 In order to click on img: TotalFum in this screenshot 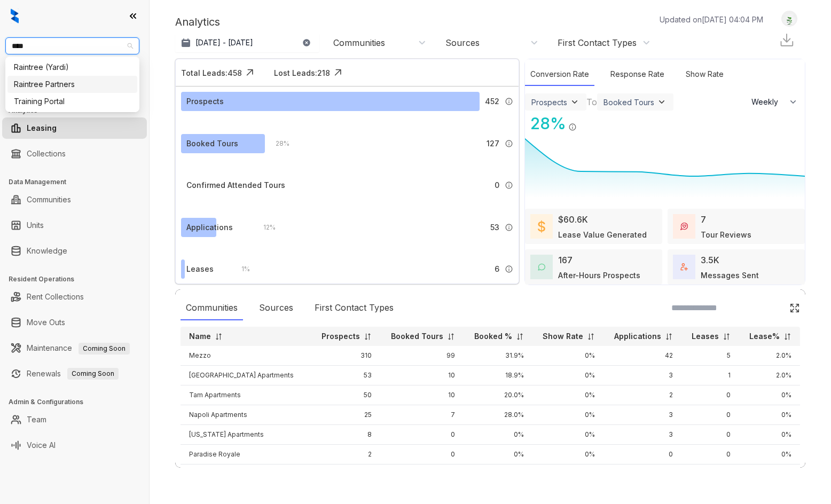, I will do `click(684, 267)`.